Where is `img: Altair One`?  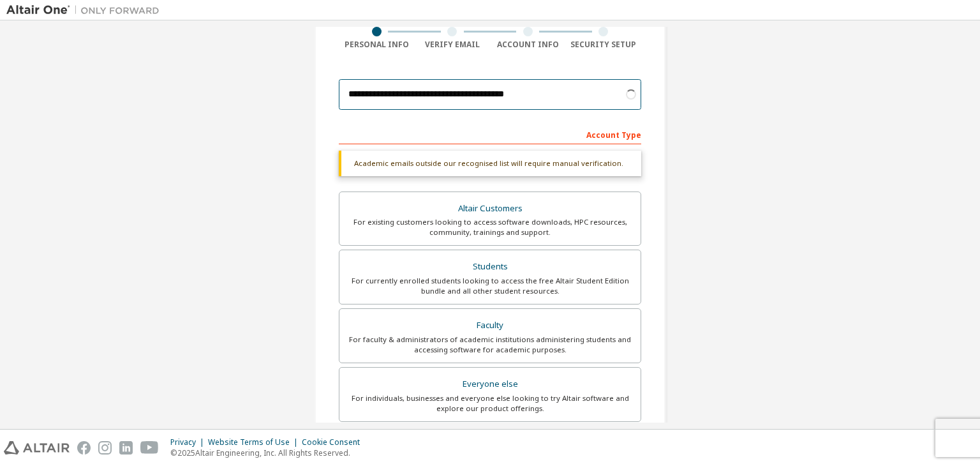 img: Altair One is located at coordinates (86, 10).